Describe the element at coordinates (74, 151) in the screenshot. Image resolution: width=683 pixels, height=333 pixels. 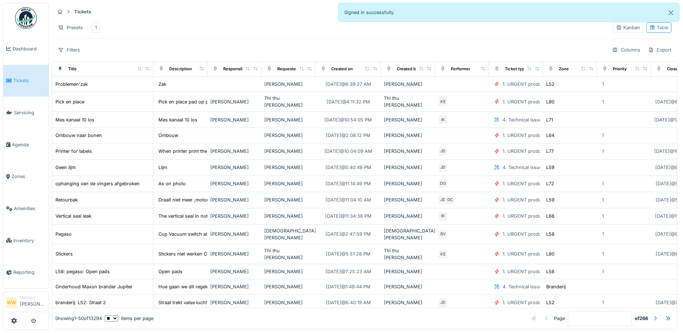
I see `div: Printer for labels` at that location.